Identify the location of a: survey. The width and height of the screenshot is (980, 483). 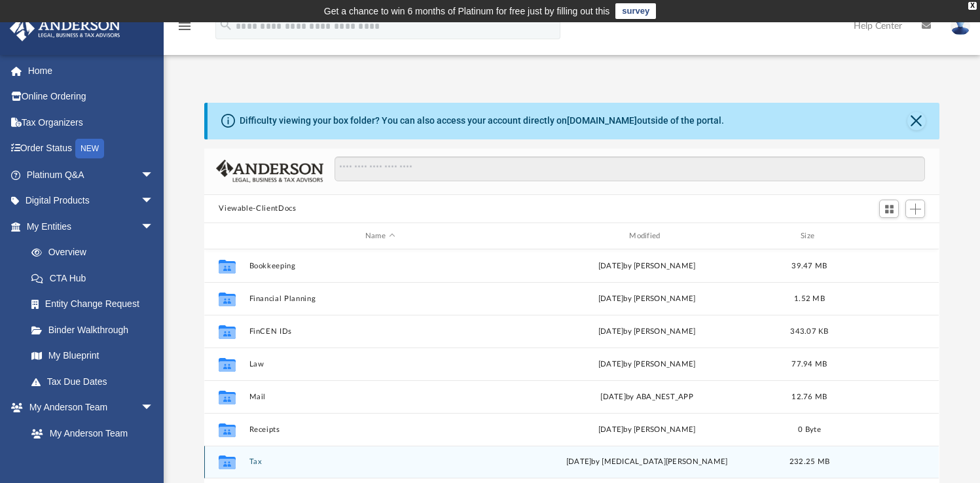
(635, 11).